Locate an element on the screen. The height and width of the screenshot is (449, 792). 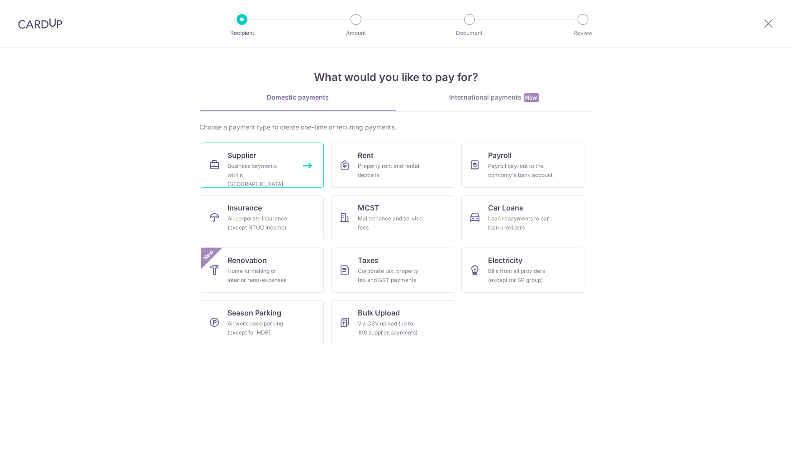
p: Amount is located at coordinates (356, 33).